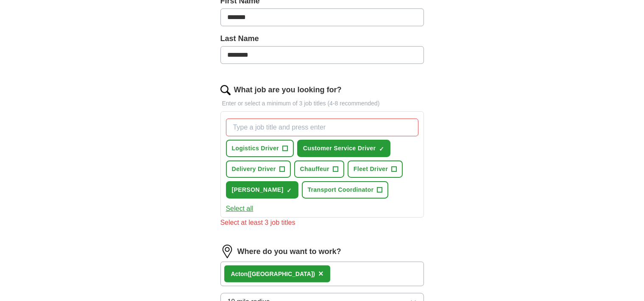 This screenshot has height=301, width=644. Describe the element at coordinates (260, 148) in the screenshot. I see `button: Logistics Driver` at that location.